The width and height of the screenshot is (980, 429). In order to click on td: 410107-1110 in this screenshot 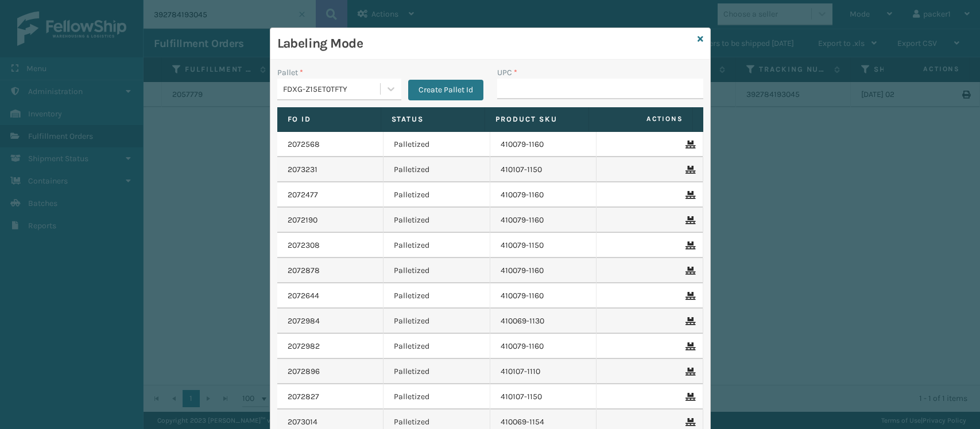, I will do `click(544, 372)`.